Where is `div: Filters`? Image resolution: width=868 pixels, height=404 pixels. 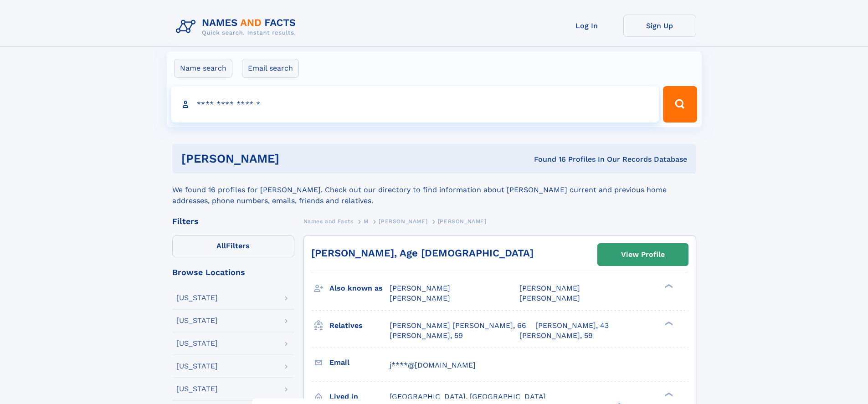
div: Filters is located at coordinates (233, 221).